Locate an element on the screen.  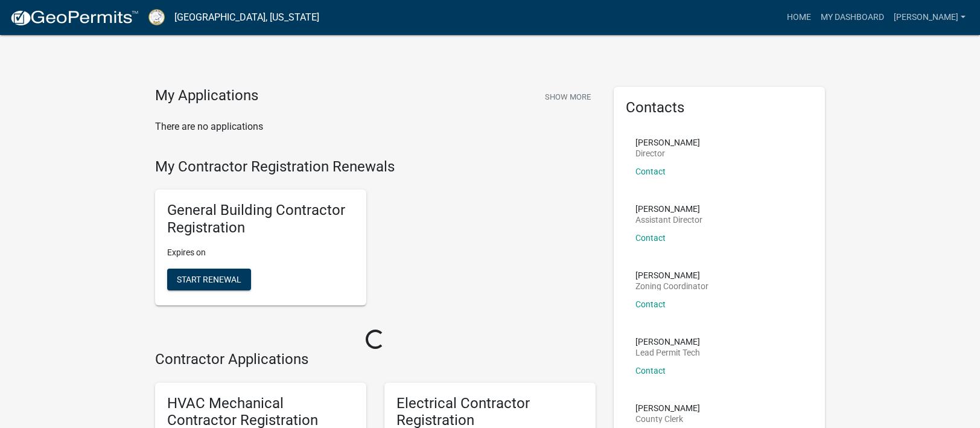
h4: My Applications is located at coordinates (206, 96).